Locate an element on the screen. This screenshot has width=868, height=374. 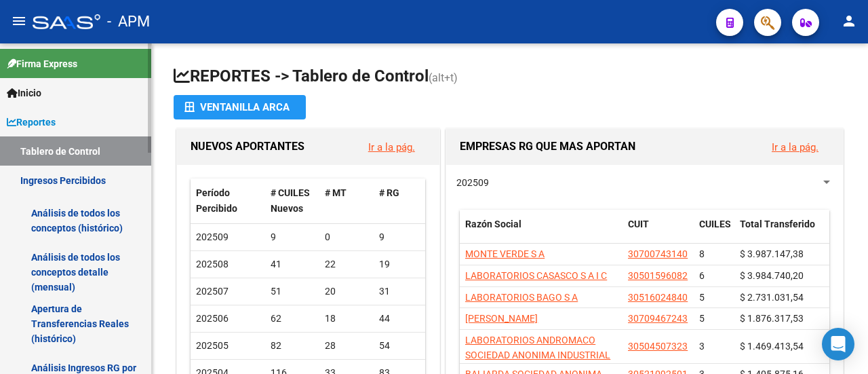
span: # CUILES Nuevos is located at coordinates (290, 200).